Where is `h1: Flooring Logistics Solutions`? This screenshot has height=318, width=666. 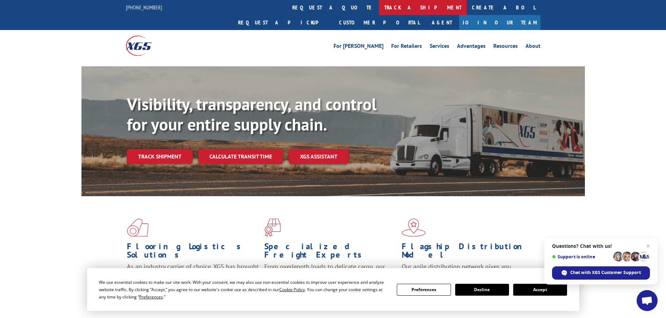 h1: Flooring Logistics Solutions is located at coordinates (193, 253).